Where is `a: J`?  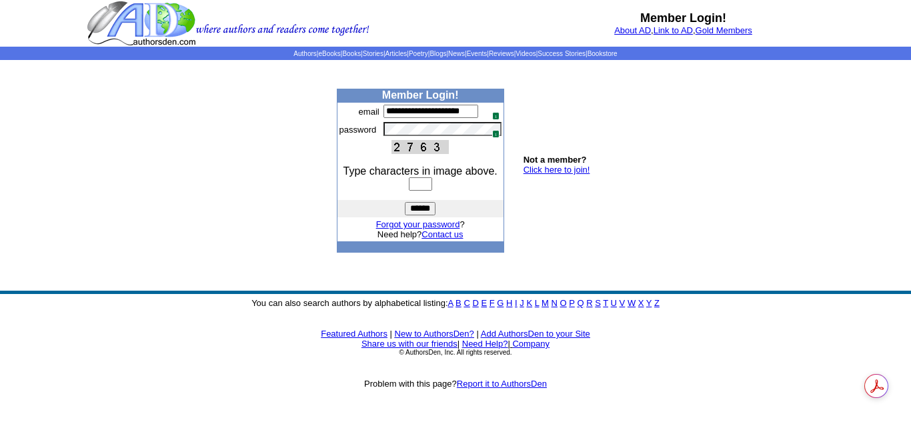 a: J is located at coordinates (522, 303).